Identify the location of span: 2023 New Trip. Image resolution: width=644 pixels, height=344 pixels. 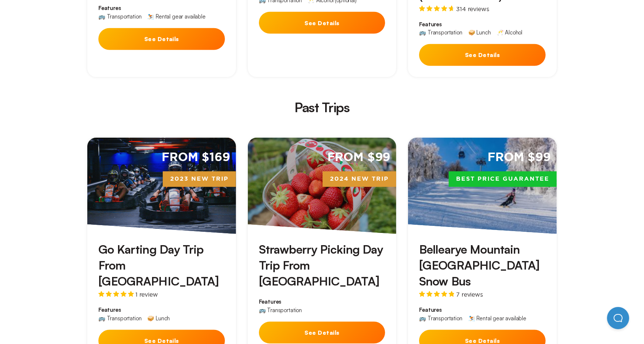
(200, 179).